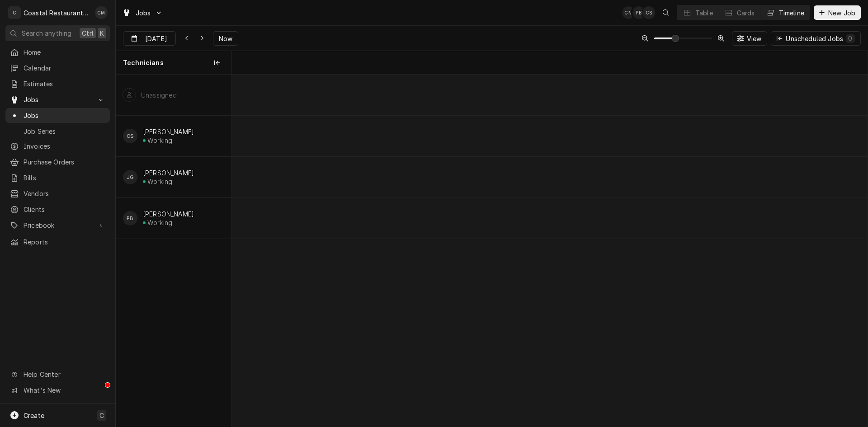  I want to click on button: Unscheduled Jobs0, so click(815, 39).